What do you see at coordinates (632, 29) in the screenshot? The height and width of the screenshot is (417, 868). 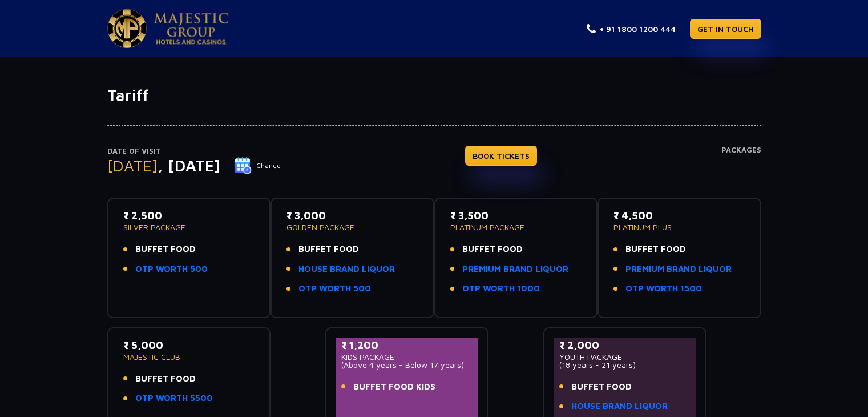 I see `a: + 91 1800 1200 444` at bounding box center [632, 29].